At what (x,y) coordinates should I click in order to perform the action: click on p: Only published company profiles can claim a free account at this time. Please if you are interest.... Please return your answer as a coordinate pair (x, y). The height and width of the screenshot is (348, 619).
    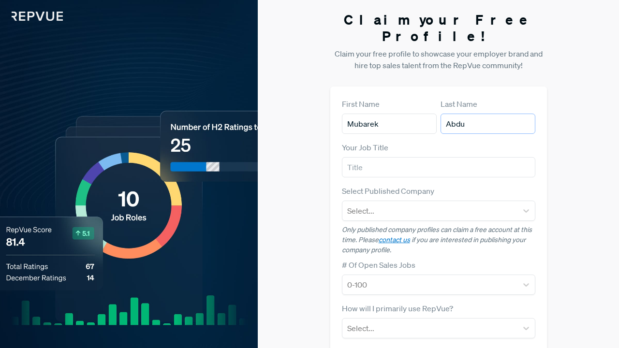
    Looking at the image, I should click on (439, 240).